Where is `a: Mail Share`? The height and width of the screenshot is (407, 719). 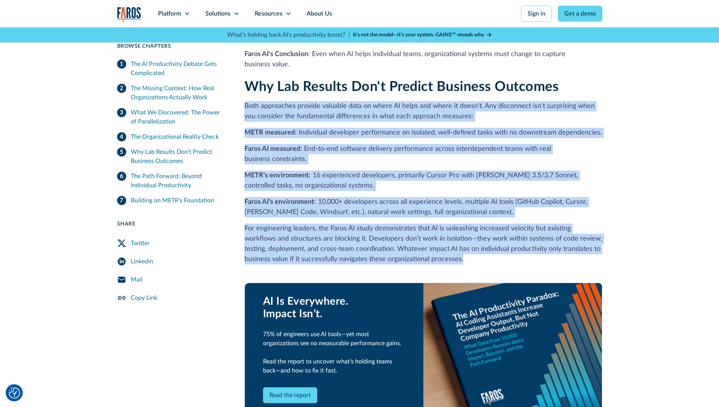
a: Mail Share is located at coordinates (172, 280).